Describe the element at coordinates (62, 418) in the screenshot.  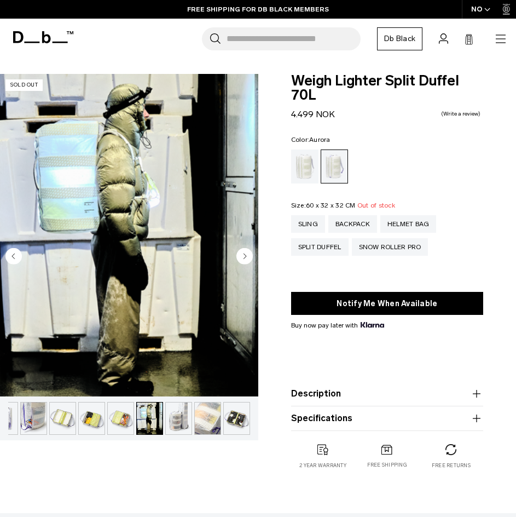
I see `img: Weigh_Lighter_Split_Duffel_70L_5.png` at that location.